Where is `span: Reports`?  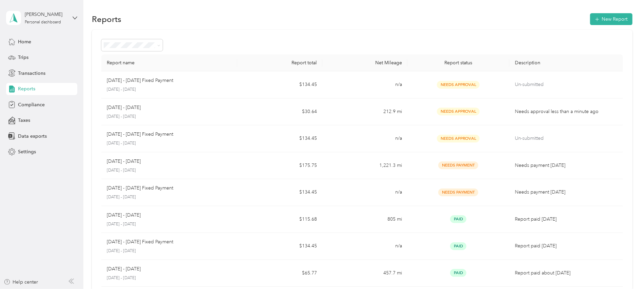 span: Reports is located at coordinates (26, 89).